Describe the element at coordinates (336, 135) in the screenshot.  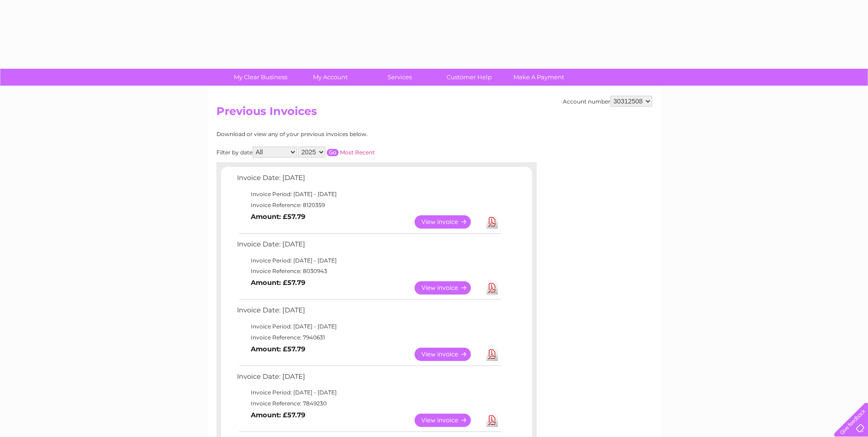
I see `div: Download or view any of your previous invoices below.` at that location.